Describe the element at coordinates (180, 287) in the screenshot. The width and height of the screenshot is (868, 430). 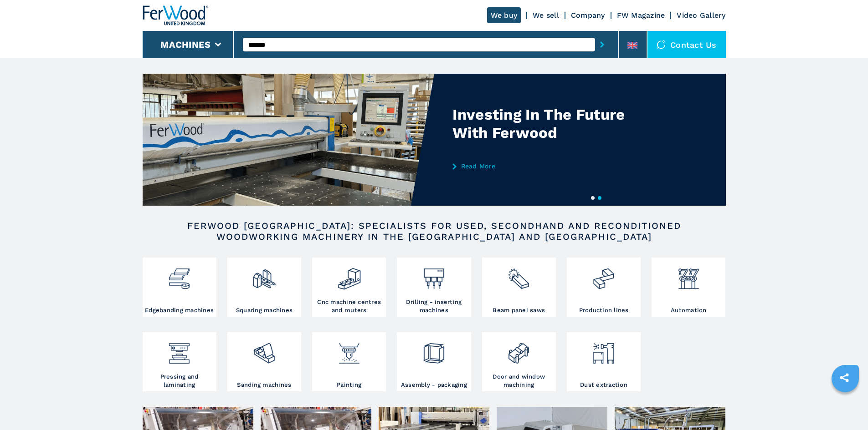
I see `a: Edgebanding machines` at that location.